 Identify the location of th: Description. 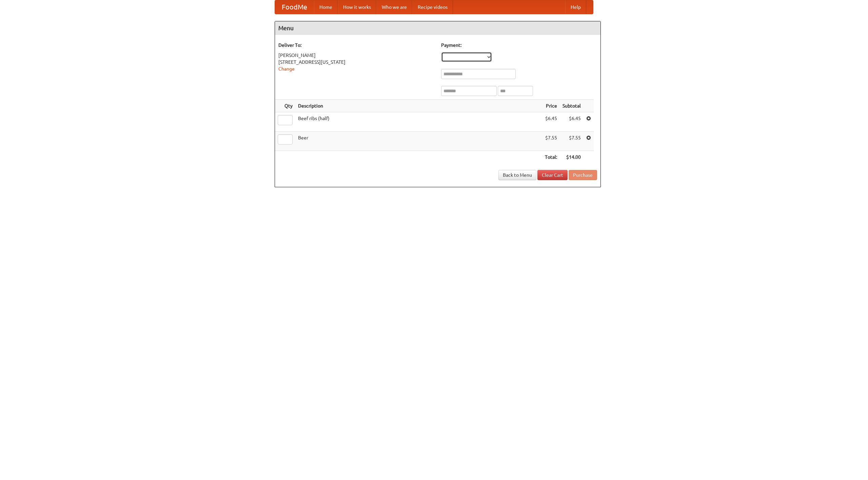
(419, 106).